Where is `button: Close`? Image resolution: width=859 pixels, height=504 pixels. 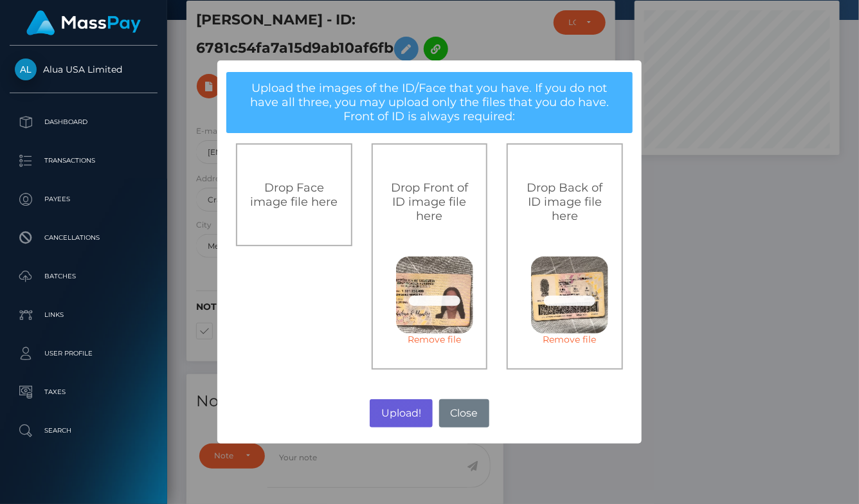
button: Close is located at coordinates (465, 413).